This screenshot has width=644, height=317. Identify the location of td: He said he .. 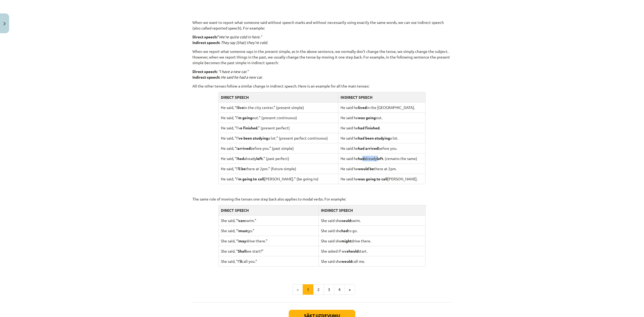
(382, 128).